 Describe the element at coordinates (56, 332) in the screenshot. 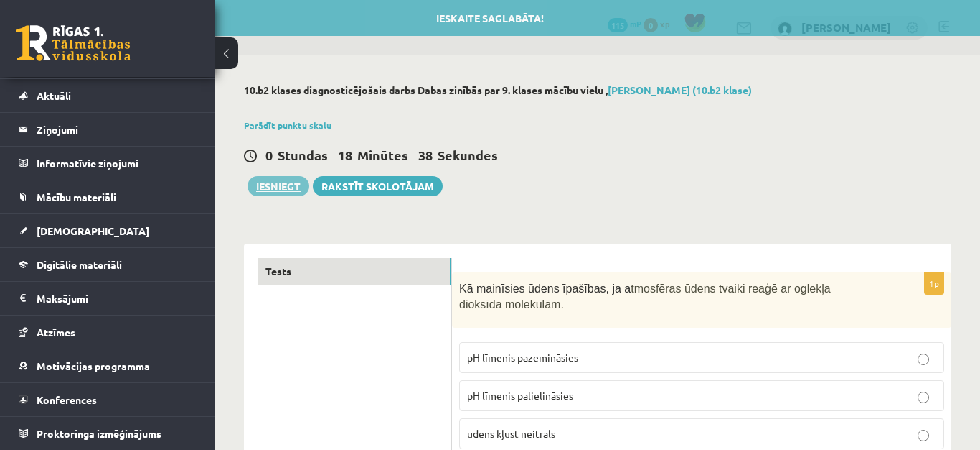

I see `span: Atzīmes` at that location.